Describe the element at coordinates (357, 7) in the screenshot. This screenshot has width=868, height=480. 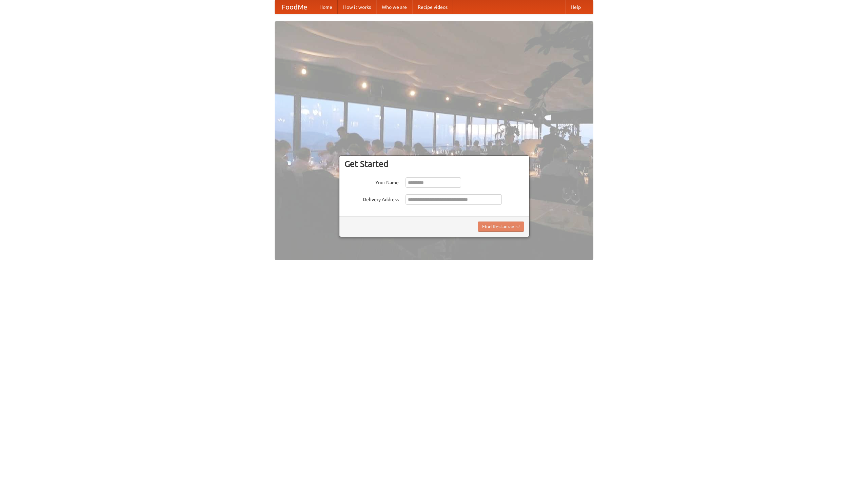
I see `a: How it works` at that location.